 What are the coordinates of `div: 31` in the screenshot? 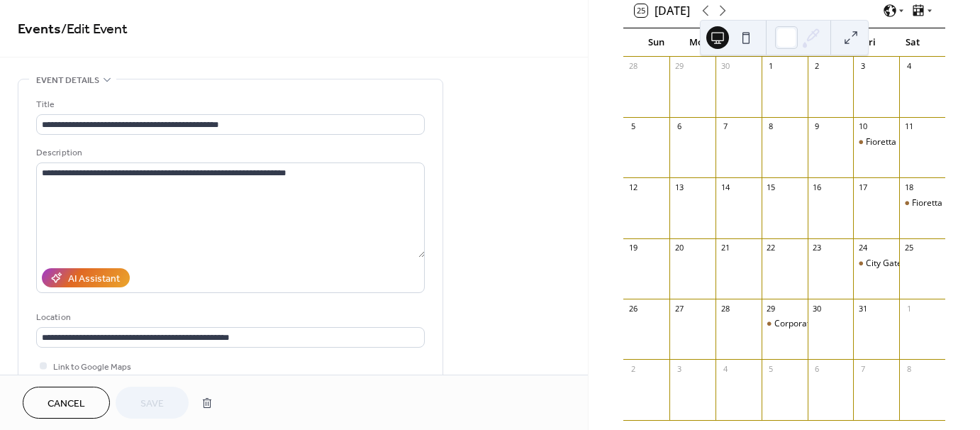 It's located at (862, 308).